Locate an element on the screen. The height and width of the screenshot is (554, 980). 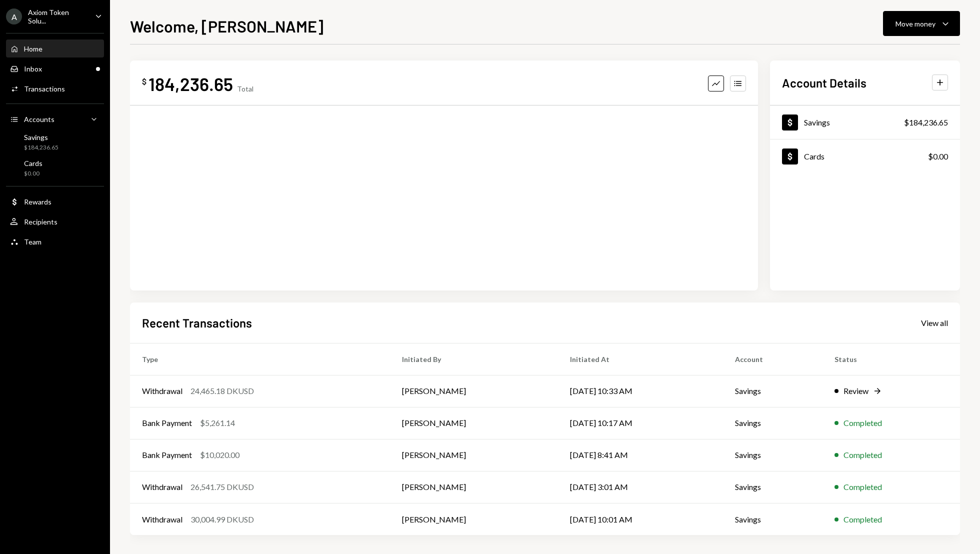
th: Initiated By is located at coordinates (475, 359).